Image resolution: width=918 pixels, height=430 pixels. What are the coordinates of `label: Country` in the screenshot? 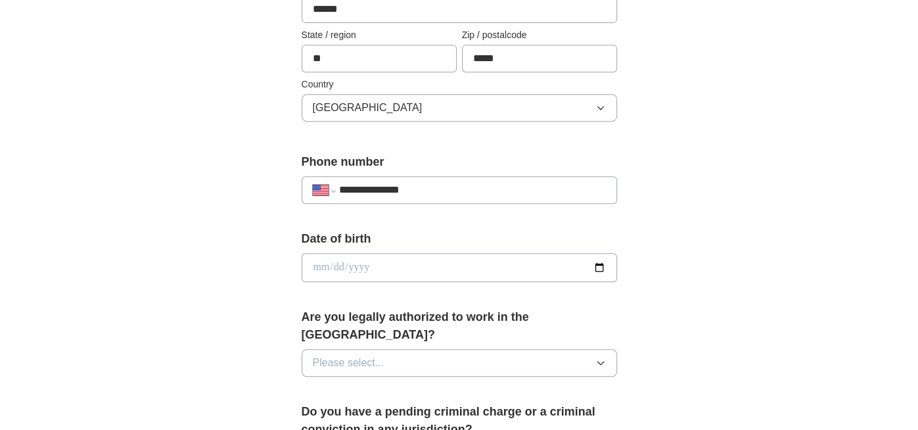 It's located at (459, 84).